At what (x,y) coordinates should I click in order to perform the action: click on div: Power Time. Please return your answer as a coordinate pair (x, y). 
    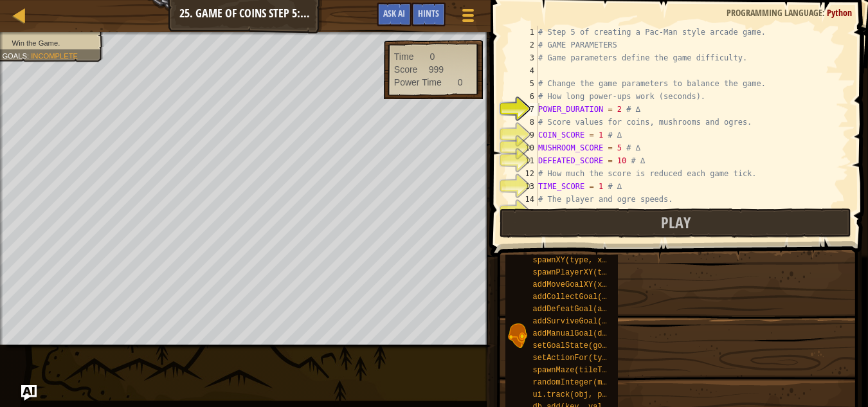
    Looking at the image, I should click on (418, 83).